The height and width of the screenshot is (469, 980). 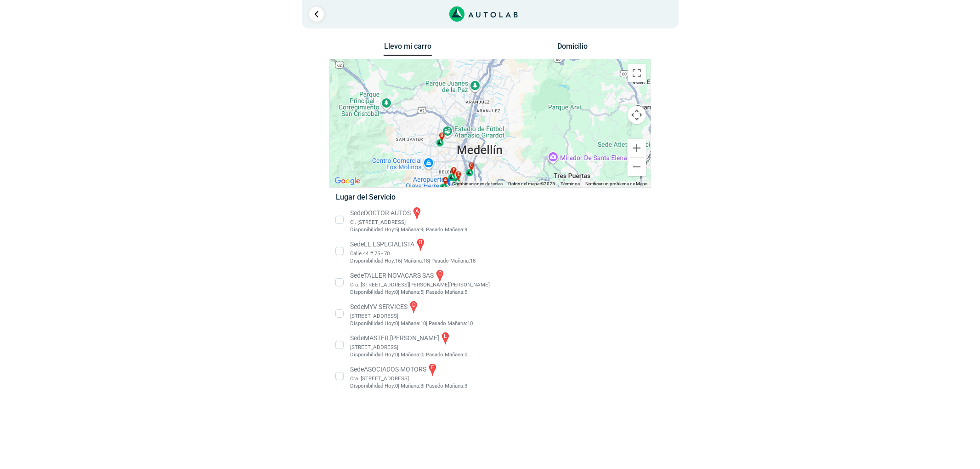 I want to click on span: f, so click(x=454, y=170).